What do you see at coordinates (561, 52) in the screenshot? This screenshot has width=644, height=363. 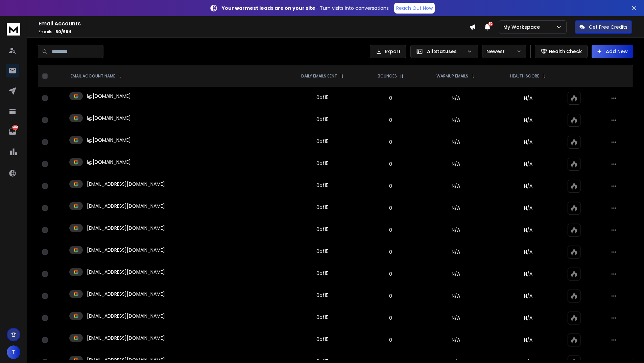 I see `button: Health Check` at bounding box center [561, 52].